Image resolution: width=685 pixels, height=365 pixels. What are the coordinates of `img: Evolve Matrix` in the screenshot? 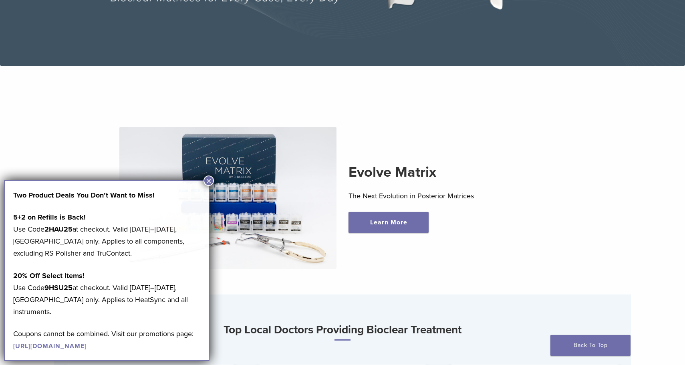 It's located at (228, 198).